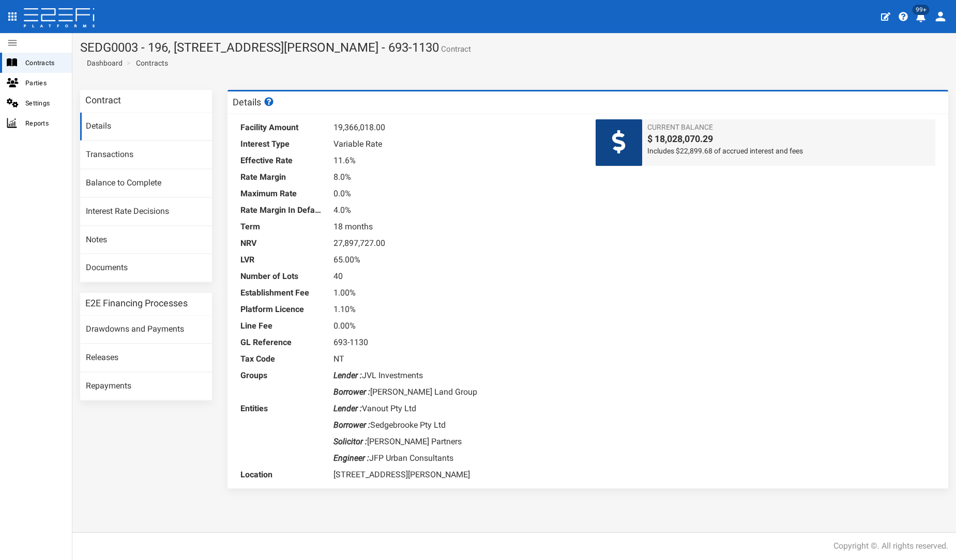 The height and width of the screenshot is (560, 956). Describe the element at coordinates (145, 268) in the screenshot. I see `a: Documents` at that location.